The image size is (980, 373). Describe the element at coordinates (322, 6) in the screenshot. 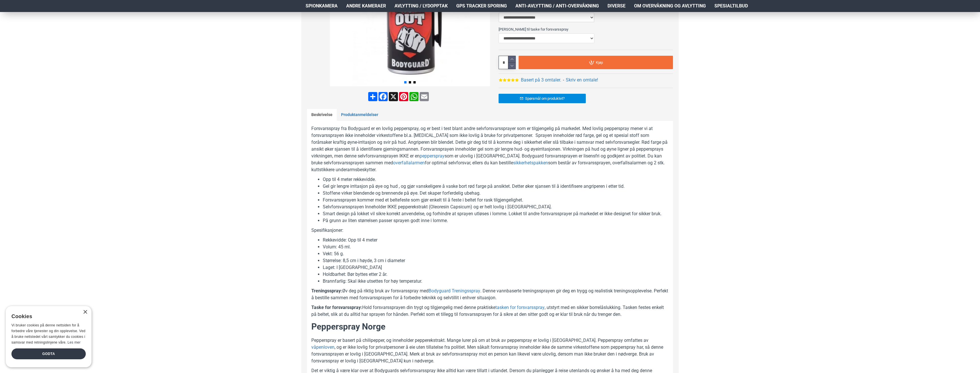

I see `span: Spionkamera` at that location.